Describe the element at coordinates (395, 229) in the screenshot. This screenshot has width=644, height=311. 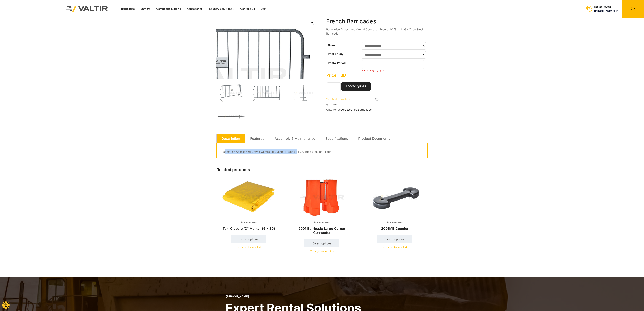
I see `h2: 2001MB Coupler` at that location.